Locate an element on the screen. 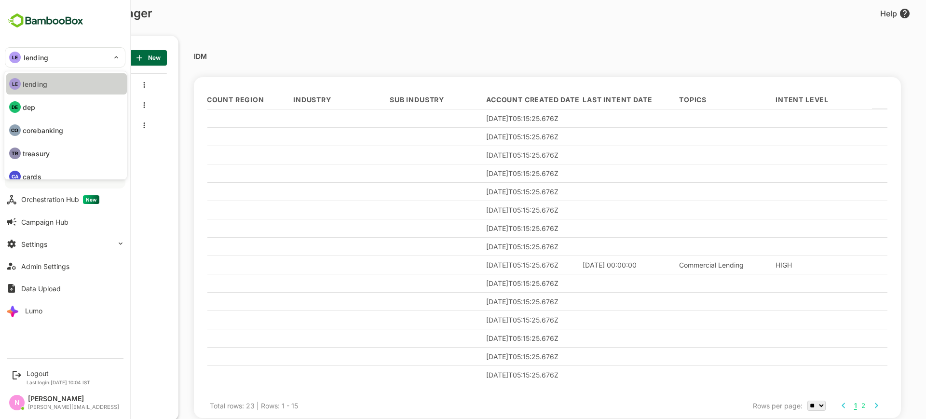 Image resolution: width=926 pixels, height=419 pixels. span: test 1 is located at coordinates (39, 105).